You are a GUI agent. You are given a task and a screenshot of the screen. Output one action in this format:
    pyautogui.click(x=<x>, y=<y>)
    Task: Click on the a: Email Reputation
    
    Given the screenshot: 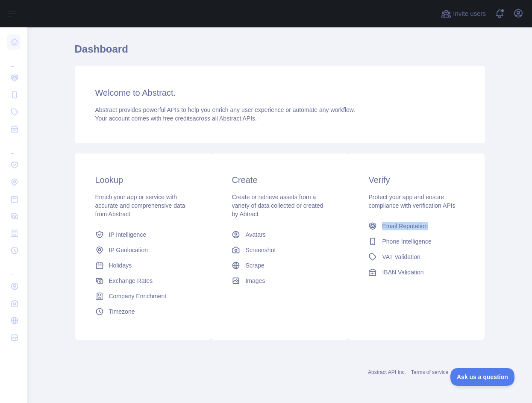 What is the action you would take?
    pyautogui.click(x=416, y=226)
    